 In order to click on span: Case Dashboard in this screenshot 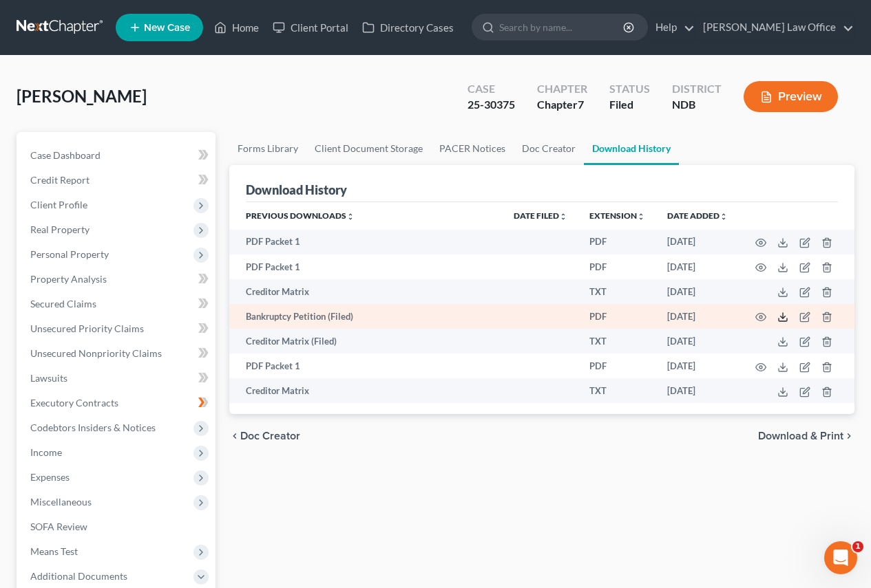, I will do `click(65, 155)`.